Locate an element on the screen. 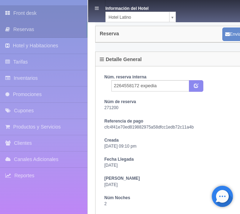 The image size is (240, 214). h4: Reserva is located at coordinates (109, 33).